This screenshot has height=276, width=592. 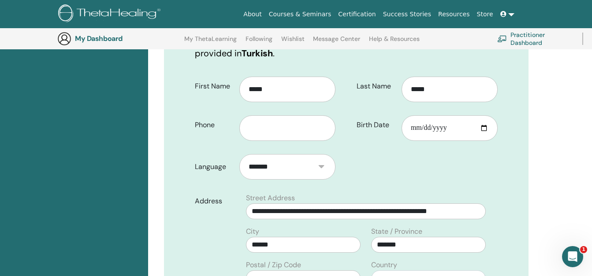 I want to click on label: State / Province, so click(x=396, y=232).